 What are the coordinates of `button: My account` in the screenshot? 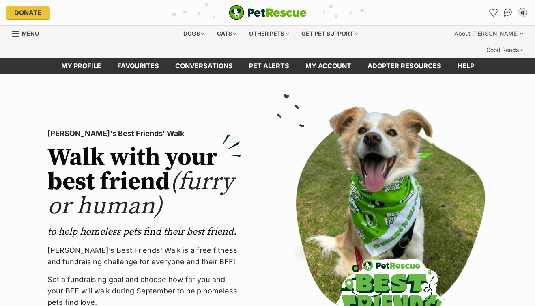 It's located at (523, 13).